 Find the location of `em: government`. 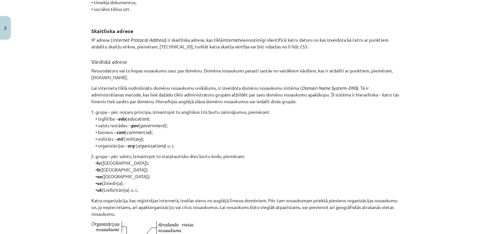

em: government is located at coordinates (152, 125).